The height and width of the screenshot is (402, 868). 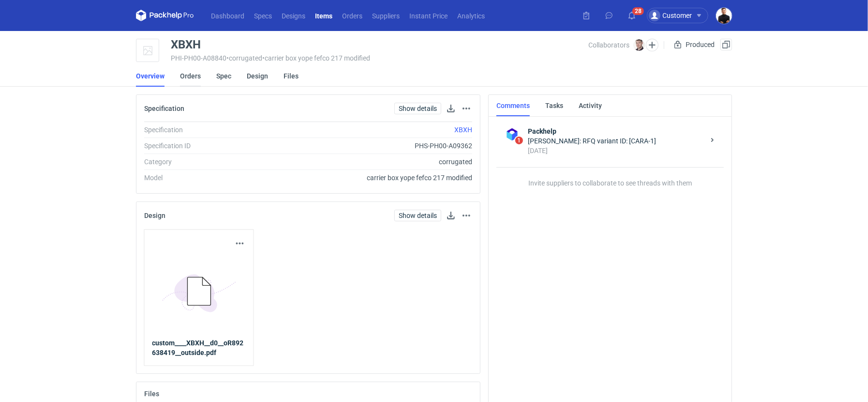 What do you see at coordinates (724, 16) in the screenshot?
I see `img: Tomasz Kubiak` at bounding box center [724, 16].